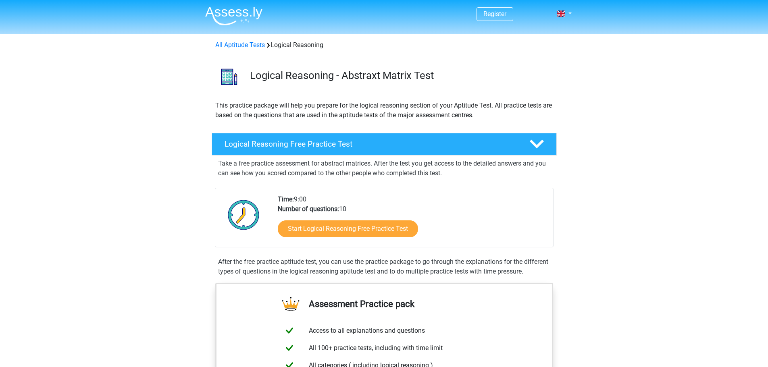 This screenshot has height=367, width=768. I want to click on b: Time:, so click(286, 199).